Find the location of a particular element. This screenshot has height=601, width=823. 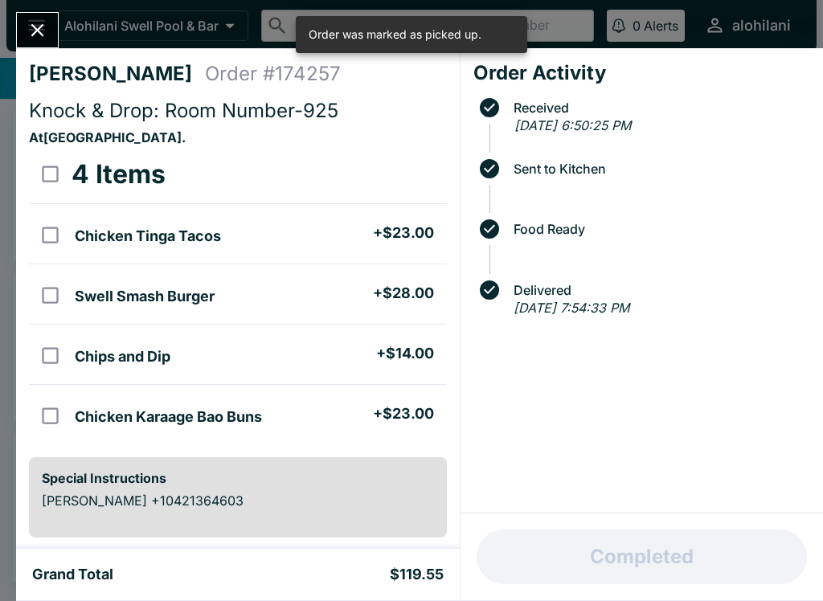

div: Order was marked as picked up. is located at coordinates (395, 35).